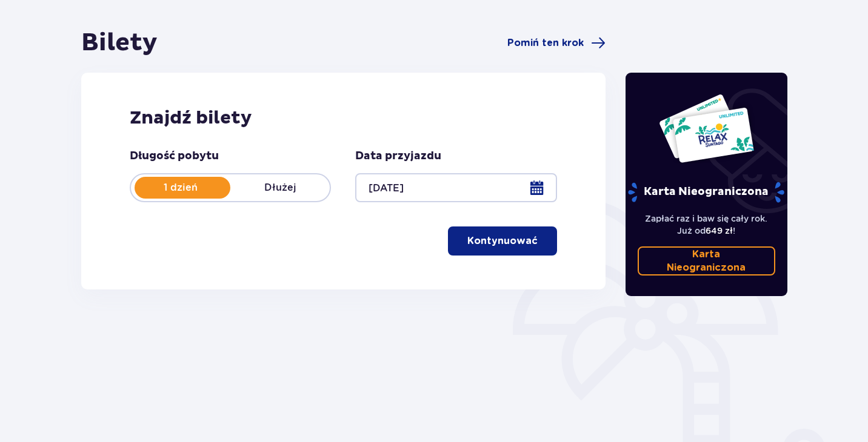  Describe the element at coordinates (719, 231) in the screenshot. I see `font: 649 zł` at that location.